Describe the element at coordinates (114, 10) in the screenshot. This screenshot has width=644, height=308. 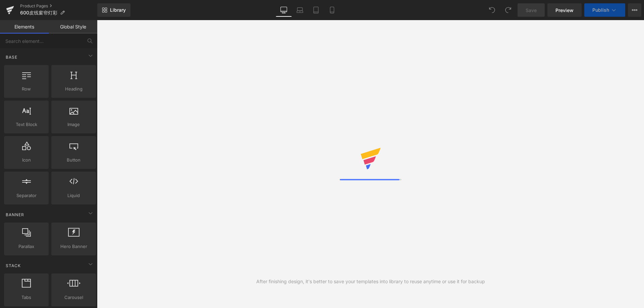
I see `a: New Library` at that location.